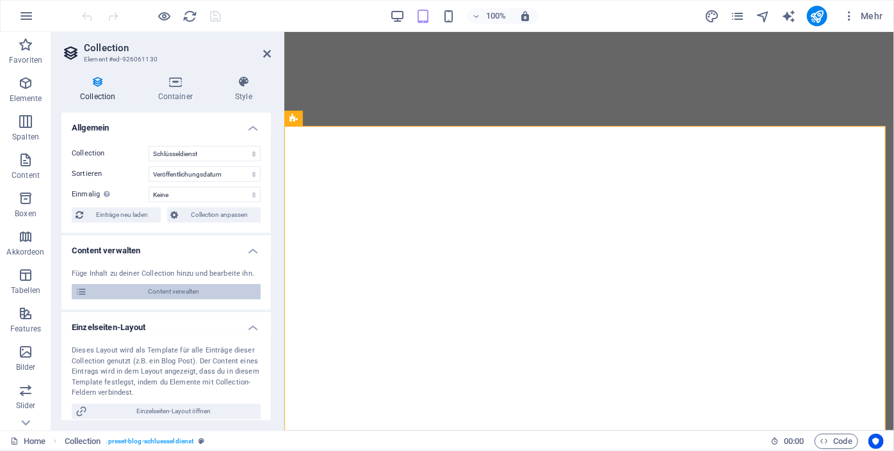  Describe the element at coordinates (793, 442) in the screenshot. I see `span: 00 00` at that location.